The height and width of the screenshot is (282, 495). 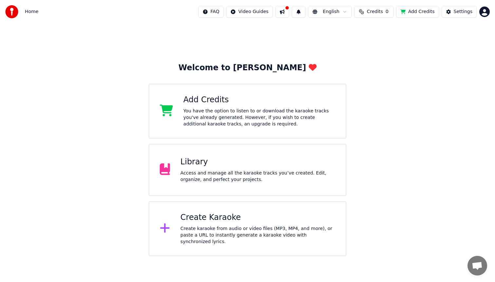 I want to click on span: Credits, so click(x=374, y=12).